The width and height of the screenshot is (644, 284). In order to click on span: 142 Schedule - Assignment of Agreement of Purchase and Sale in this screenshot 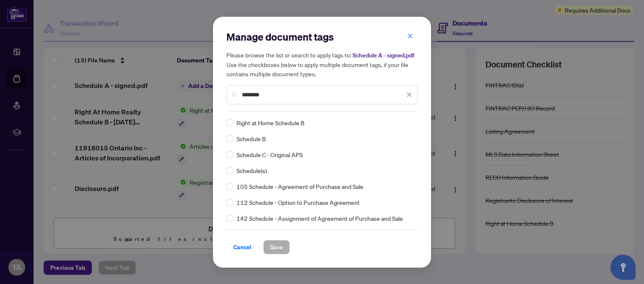, I will do `click(320, 218)`.